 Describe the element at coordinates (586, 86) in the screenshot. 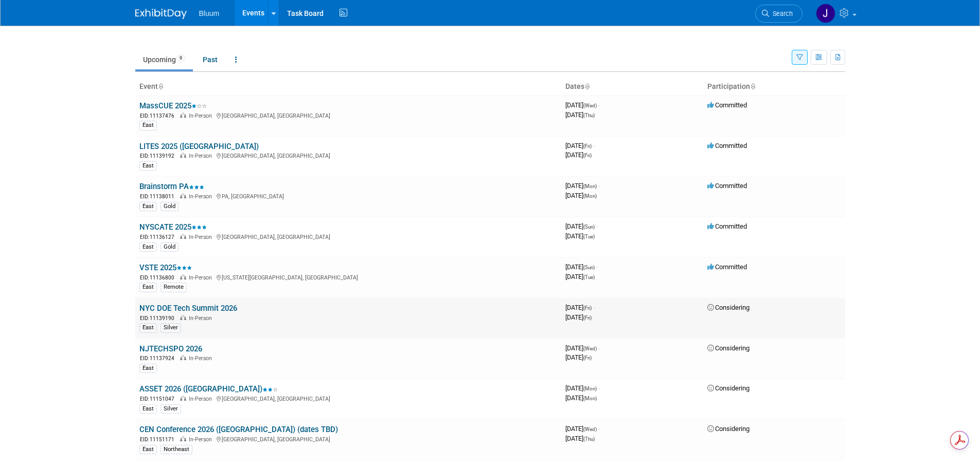

I see `a: Sort by Start Date` at that location.